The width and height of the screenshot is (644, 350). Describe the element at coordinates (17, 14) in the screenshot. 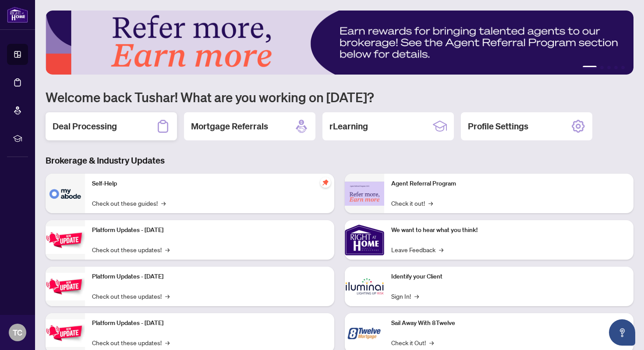

I see `img: logo` at that location.